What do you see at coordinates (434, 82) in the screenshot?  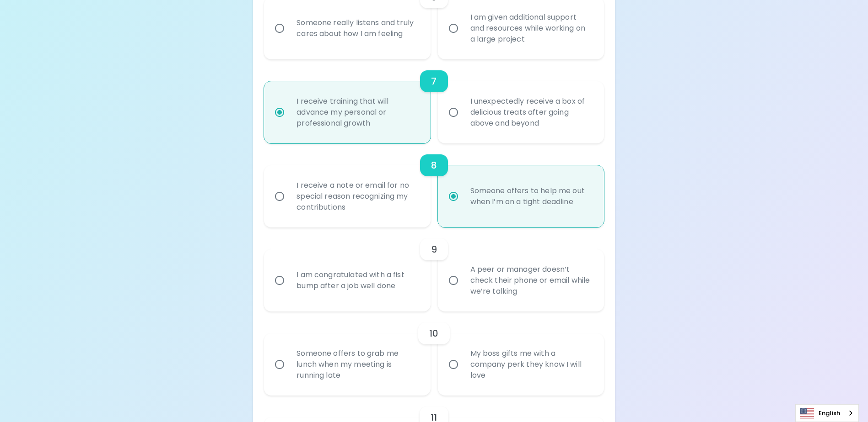 I see `h6: 7` at bounding box center [434, 82].